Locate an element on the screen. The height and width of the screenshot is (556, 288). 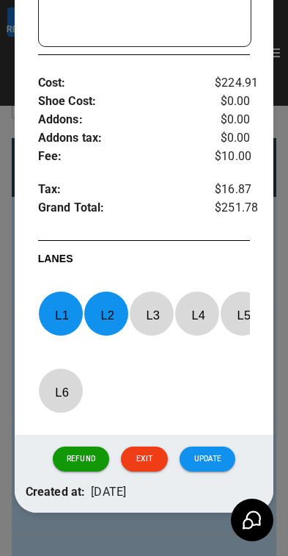
p: Fee : is located at coordinates (126, 156).